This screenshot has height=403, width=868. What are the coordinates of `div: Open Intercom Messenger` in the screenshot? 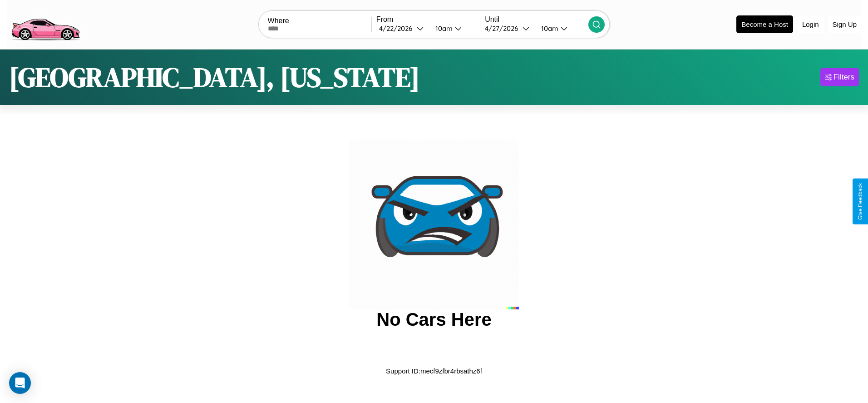 It's located at (20, 383).